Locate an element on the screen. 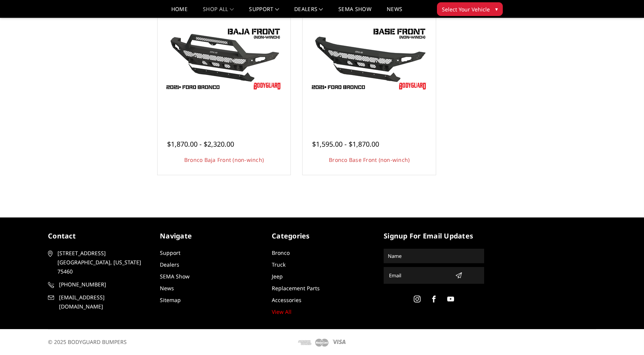 This screenshot has height=355, width=644. h5: signup for email updates is located at coordinates (434, 236).